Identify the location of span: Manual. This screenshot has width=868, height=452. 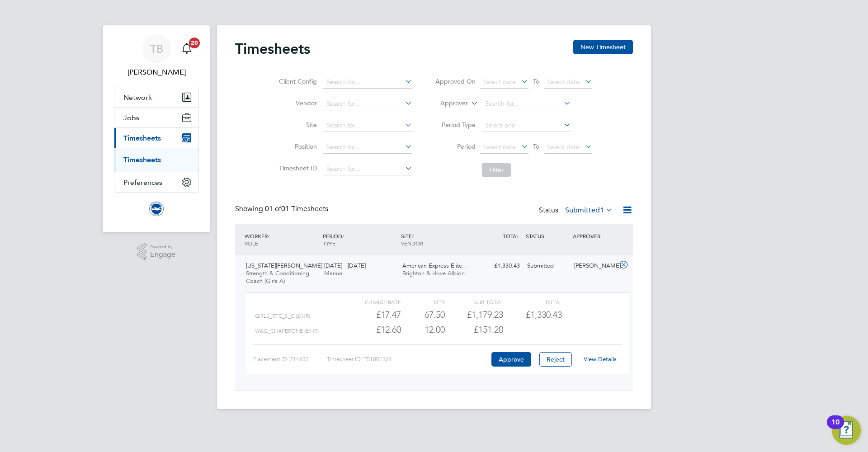
(334, 273).